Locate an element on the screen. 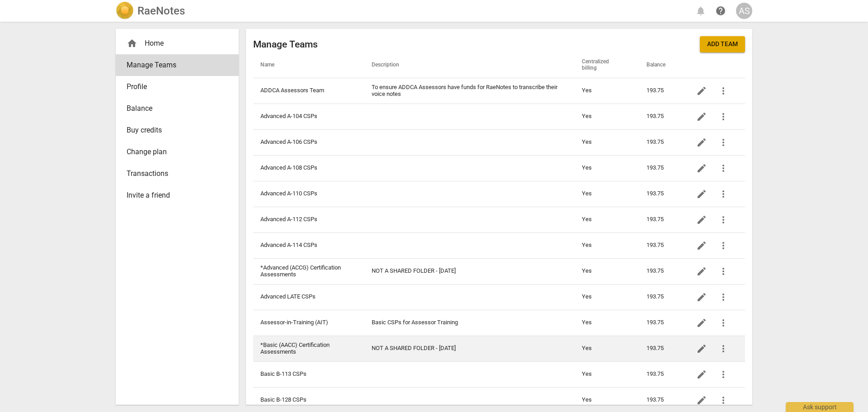 The image size is (868, 412). span: Centralized billing is located at coordinates (606, 65).